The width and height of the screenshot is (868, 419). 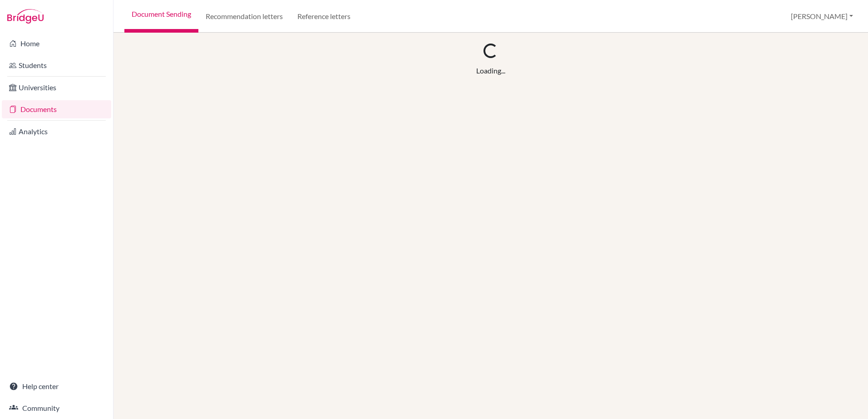 What do you see at coordinates (57, 408) in the screenshot?
I see `a: Community` at bounding box center [57, 408].